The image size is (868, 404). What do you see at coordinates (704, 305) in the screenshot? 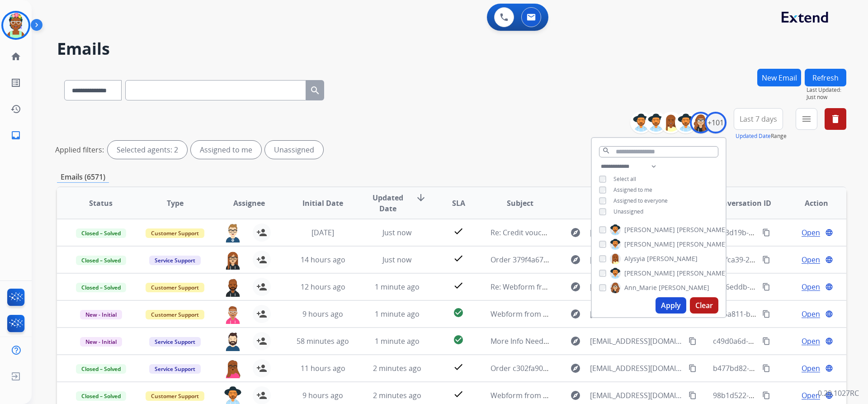
I see `button: Clear` at bounding box center [704, 305].